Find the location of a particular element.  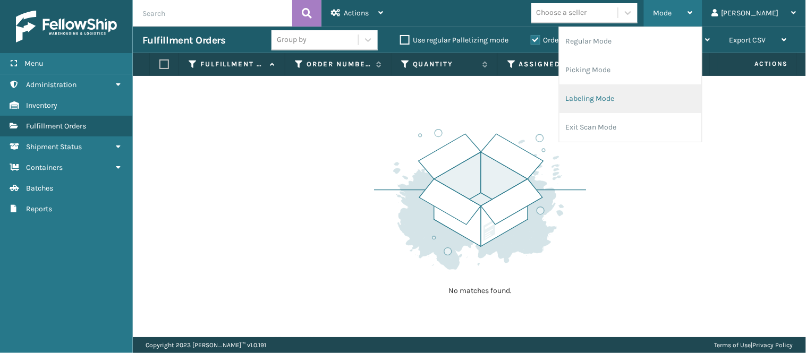

label: Order Number is located at coordinates (338, 64).